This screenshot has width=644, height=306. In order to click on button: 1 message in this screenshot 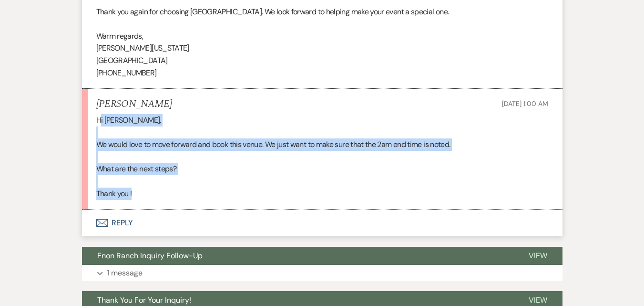, I will do `click(322, 273)`.